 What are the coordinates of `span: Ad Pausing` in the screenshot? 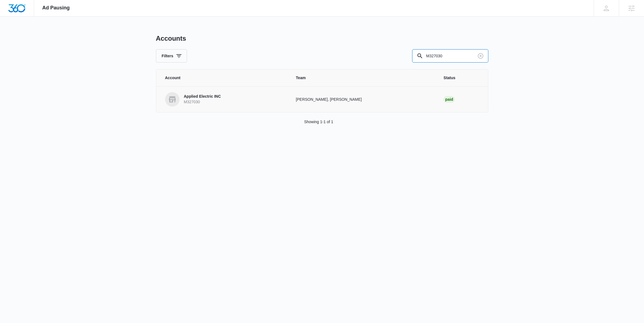 It's located at (56, 8).